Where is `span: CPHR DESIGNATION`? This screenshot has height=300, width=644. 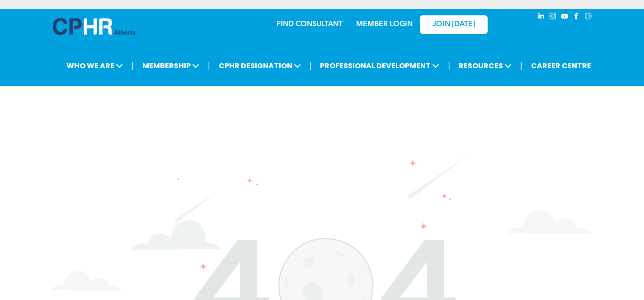
span: CPHR DESIGNATION is located at coordinates (260, 65).